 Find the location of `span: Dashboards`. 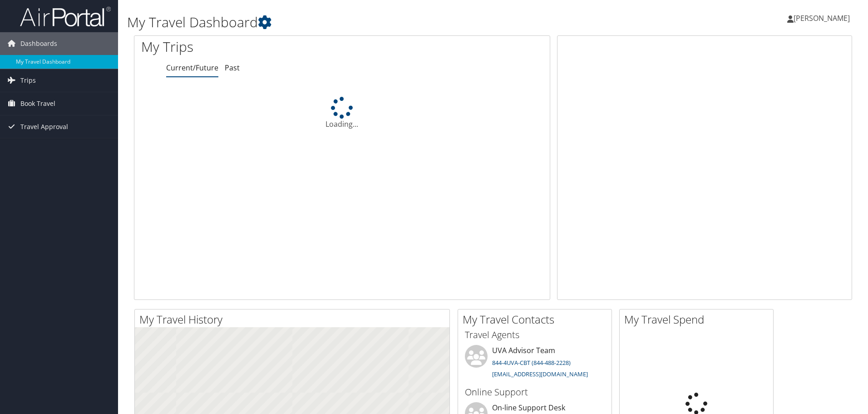

span: Dashboards is located at coordinates (38, 43).